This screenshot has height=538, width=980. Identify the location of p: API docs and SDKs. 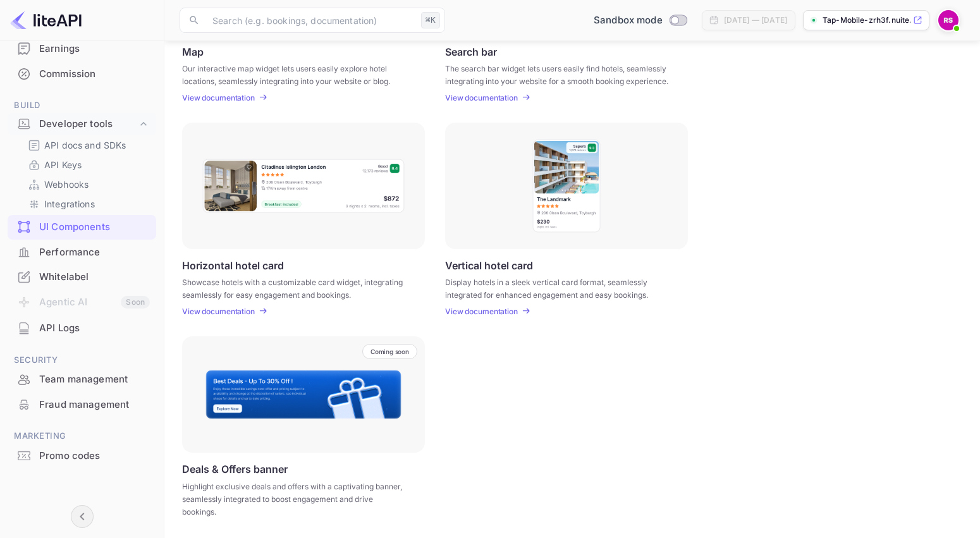
(85, 144).